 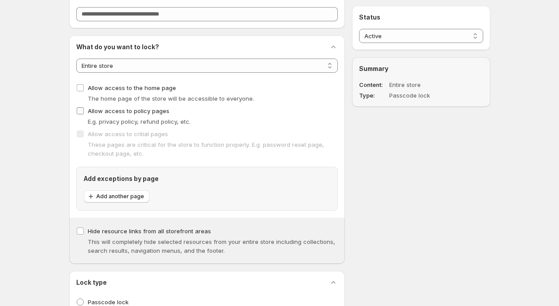 I want to click on span: Passcode lock, so click(x=108, y=302).